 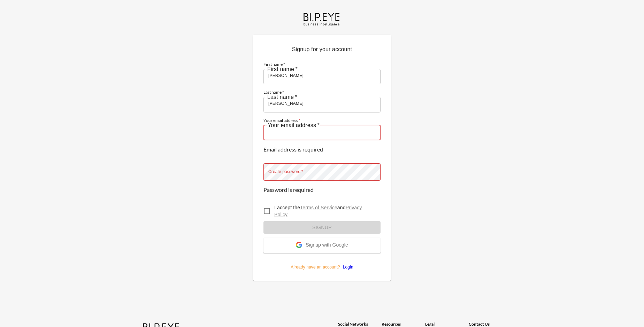 I want to click on p: I accept the and, so click(x=325, y=211).